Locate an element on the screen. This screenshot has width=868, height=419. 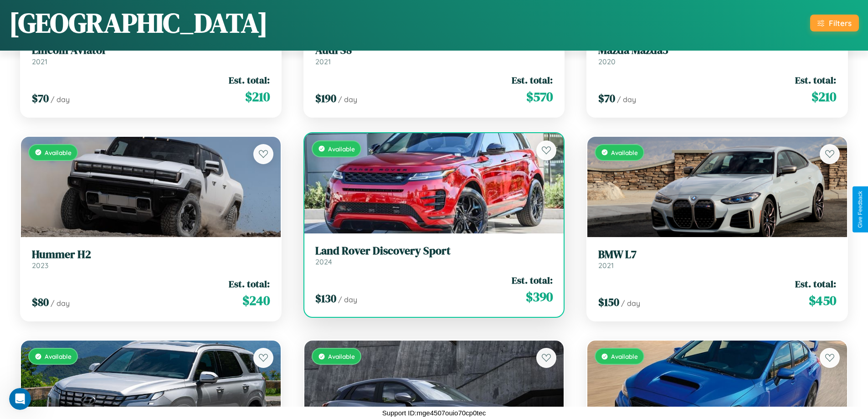
span: $ 390 is located at coordinates (539, 297).